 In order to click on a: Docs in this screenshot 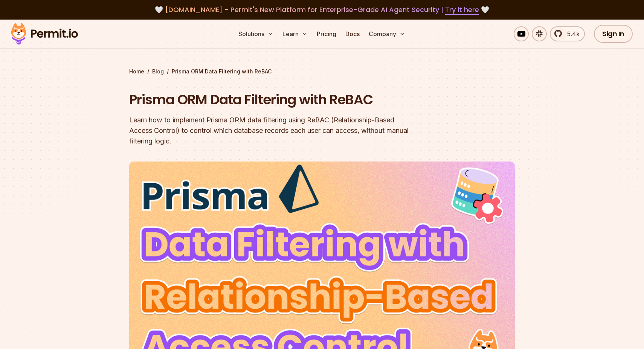, I will do `click(352, 34)`.